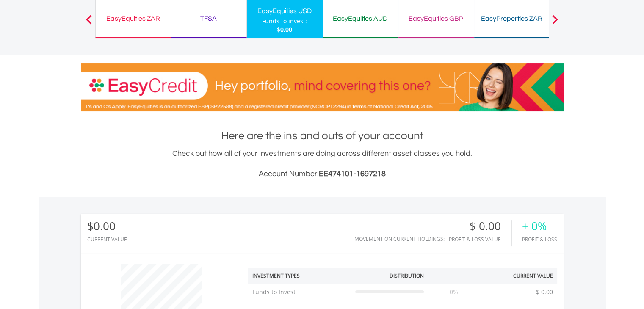  I want to click on span: EE474101-1697218, so click(352, 174).